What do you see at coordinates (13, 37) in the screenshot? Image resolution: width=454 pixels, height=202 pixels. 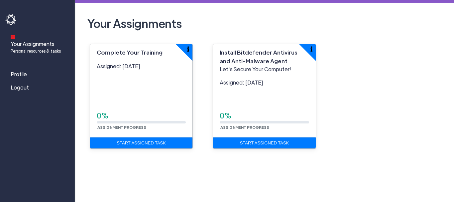 I see `img: dashboard-icon.svg` at bounding box center [13, 37].